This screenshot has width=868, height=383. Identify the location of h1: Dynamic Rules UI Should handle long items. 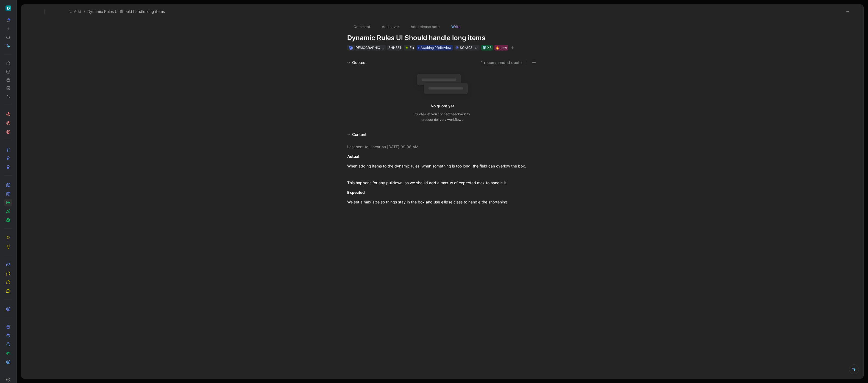
(442, 38).